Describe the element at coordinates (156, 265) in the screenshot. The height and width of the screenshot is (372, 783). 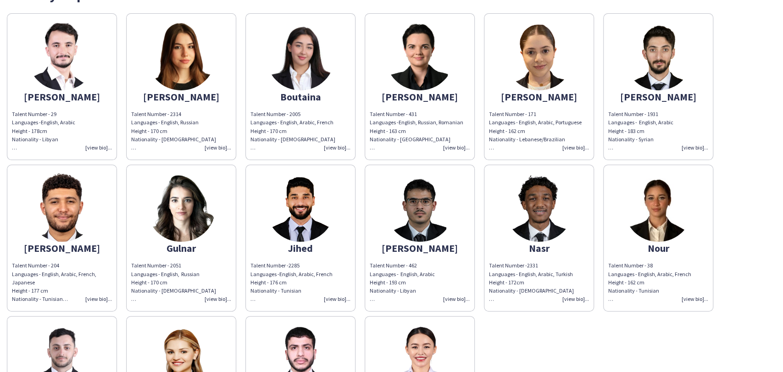
I see `span: Talent Number - 2051` at that location.